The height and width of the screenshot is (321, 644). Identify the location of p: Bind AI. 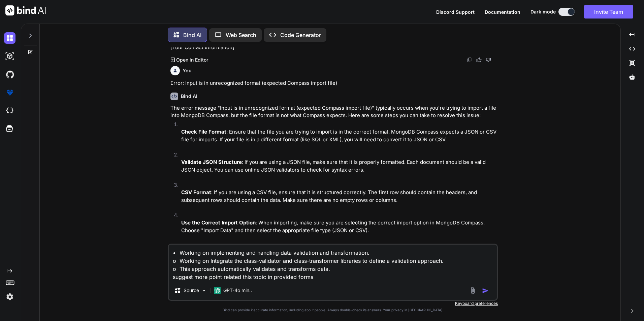
(192, 35).